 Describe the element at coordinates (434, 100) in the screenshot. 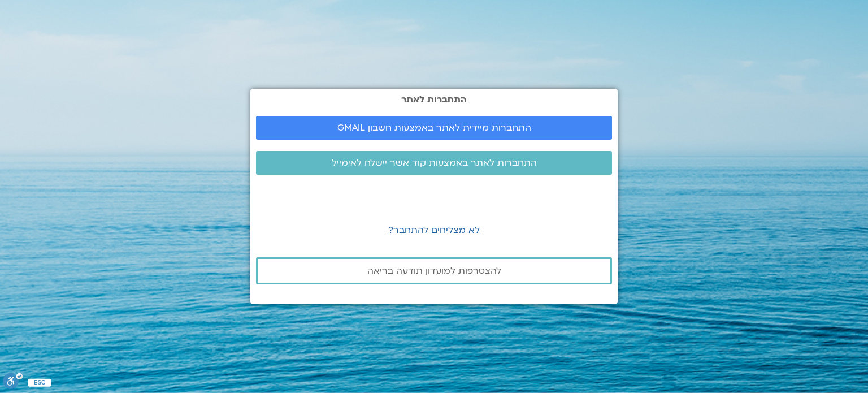

I see `h2: התחברות לאתר` at that location.